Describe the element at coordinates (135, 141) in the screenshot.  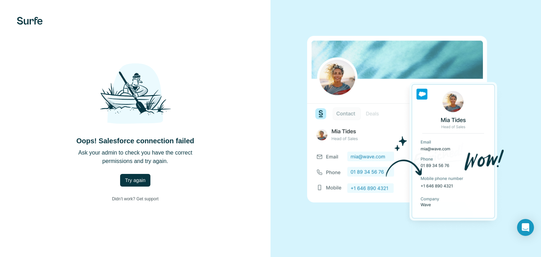
I see `h4: Oops! Salesforce connection failed` at that location.